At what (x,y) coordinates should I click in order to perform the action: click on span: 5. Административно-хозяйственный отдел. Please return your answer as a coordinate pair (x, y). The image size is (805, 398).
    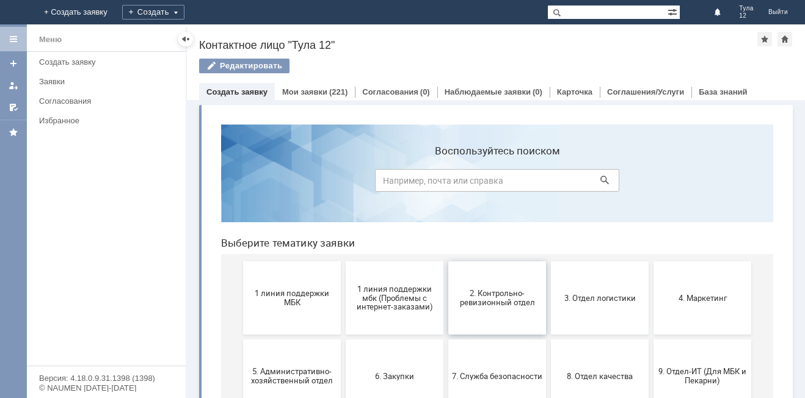
    Looking at the image, I should click on (81, 261).